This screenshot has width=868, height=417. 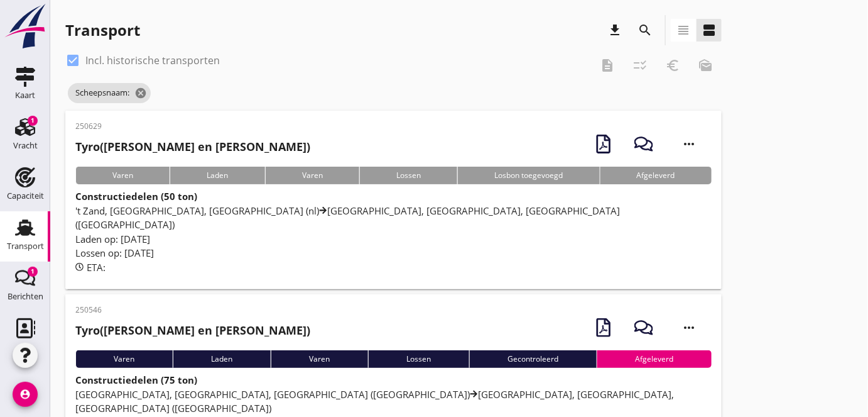 What do you see at coordinates (193, 127) in the screenshot?
I see `p: 250629` at bounding box center [193, 127].